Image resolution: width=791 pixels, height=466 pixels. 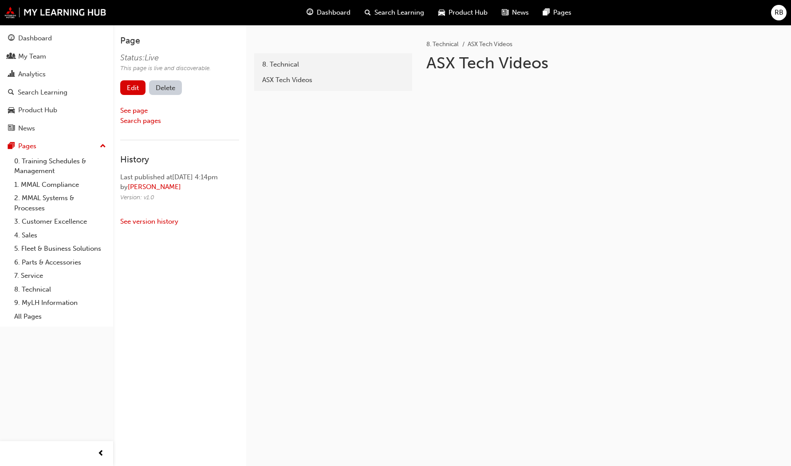 I want to click on a: car-iconProduct Hub, so click(x=463, y=12).